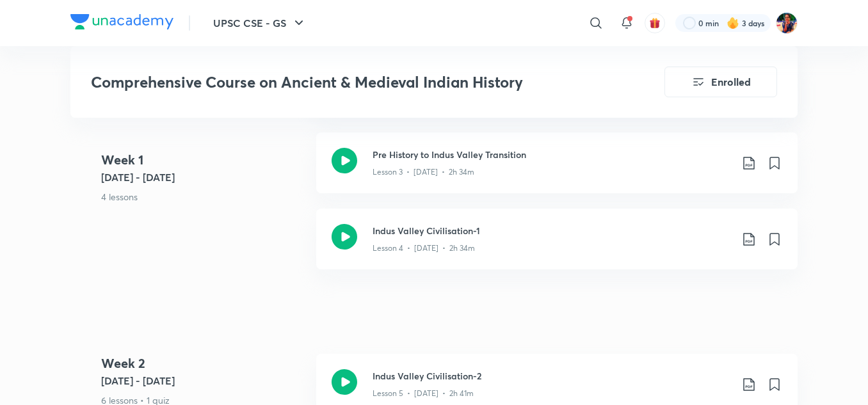  Describe the element at coordinates (259, 23) in the screenshot. I see `button: UPSC CSE - GS` at that location.